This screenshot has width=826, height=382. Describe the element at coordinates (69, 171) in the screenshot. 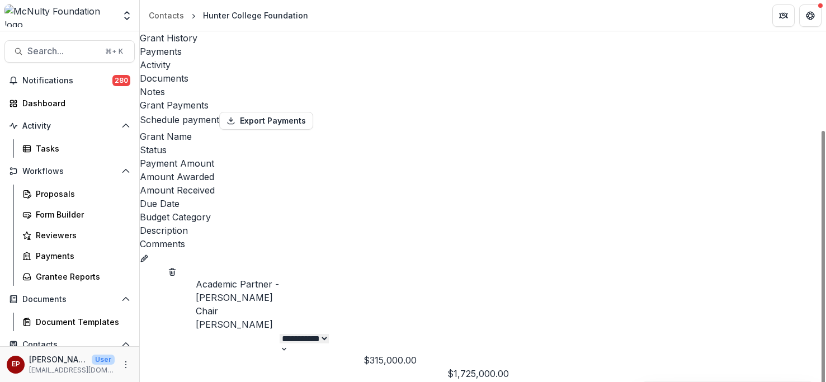

I see `button: Open Workflows` at that location.